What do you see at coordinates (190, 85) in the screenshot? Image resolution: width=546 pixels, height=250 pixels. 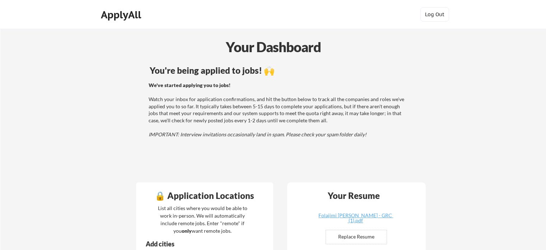 I see `strong: We've started applying you to jobs!` at bounding box center [190, 85].